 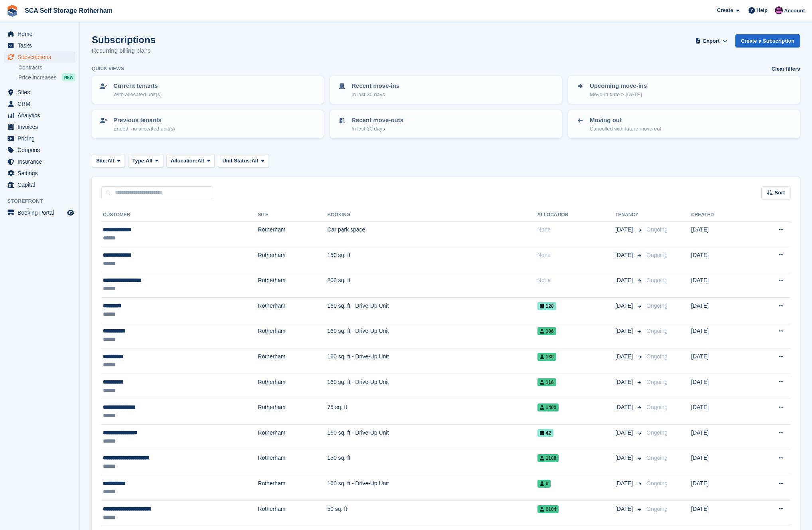 I want to click on button: Allocation: All, so click(x=191, y=160).